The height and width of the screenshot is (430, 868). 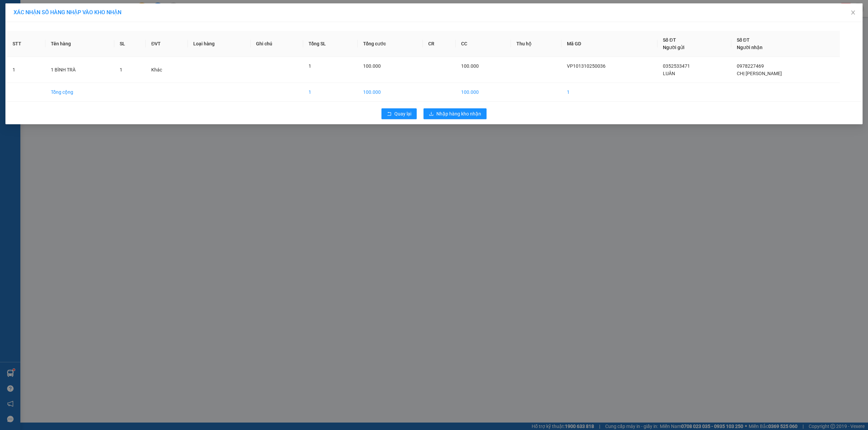 What do you see at coordinates (431, 114) in the screenshot?
I see `span: download` at bounding box center [431, 114].